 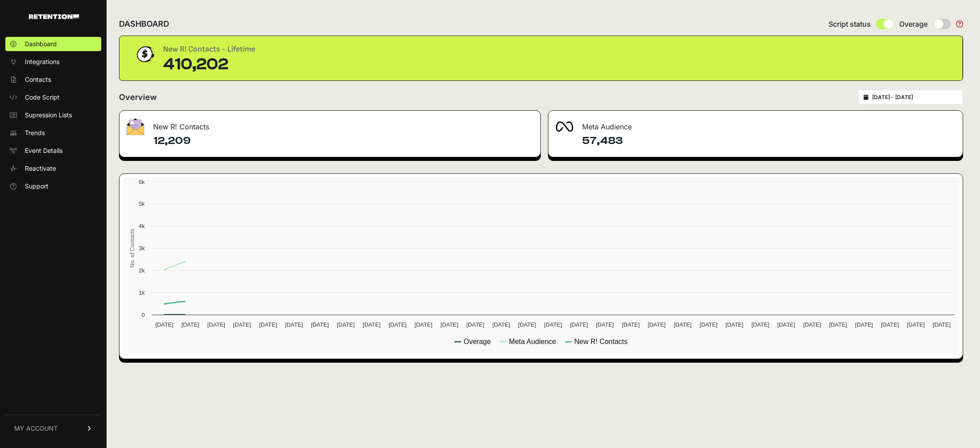 What do you see at coordinates (564, 126) in the screenshot?
I see `img: fa-meta-2f981b61bb99beabf952f7030308934f19ce035c18b003e963880cc3fabeebb7.png` at bounding box center [564, 126].